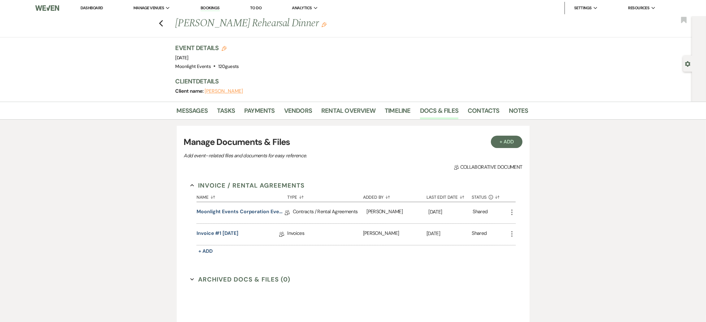  Describe the element at coordinates (490, 196) in the screenshot. I see `button: Status` at that location.